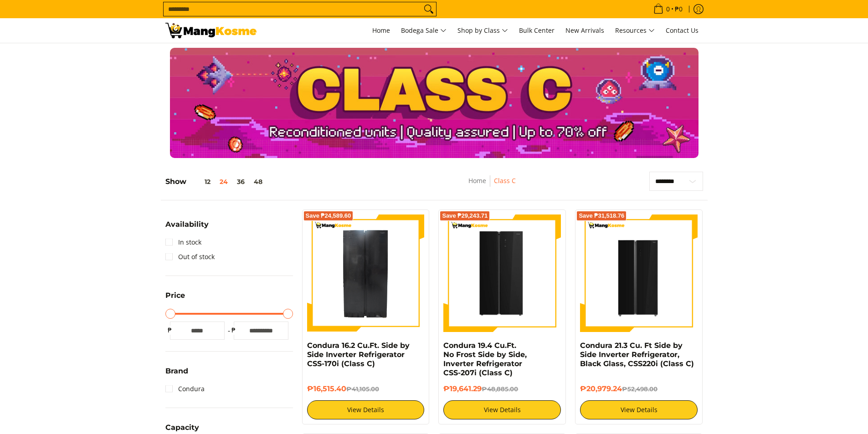 The height and width of the screenshot is (434, 868). I want to click on del: ₱52,498.00, so click(640, 389).